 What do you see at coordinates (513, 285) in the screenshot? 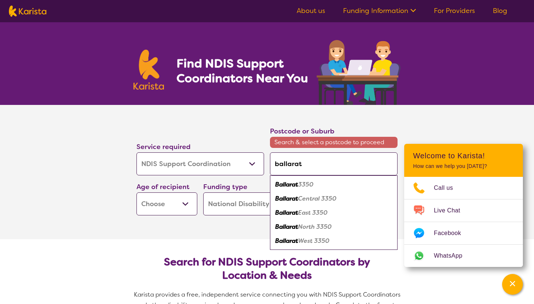
I see `button: Channel Menu` at bounding box center [513, 285].